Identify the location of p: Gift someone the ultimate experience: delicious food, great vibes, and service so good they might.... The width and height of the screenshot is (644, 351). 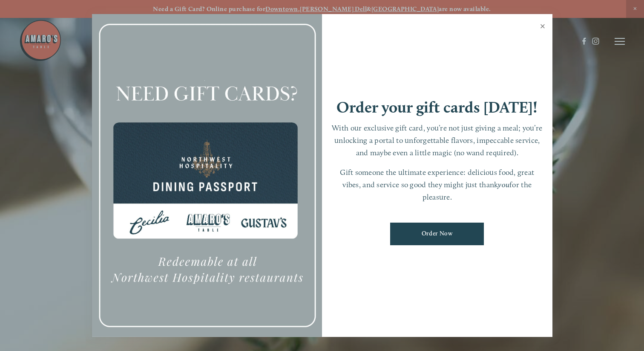
(437, 185).